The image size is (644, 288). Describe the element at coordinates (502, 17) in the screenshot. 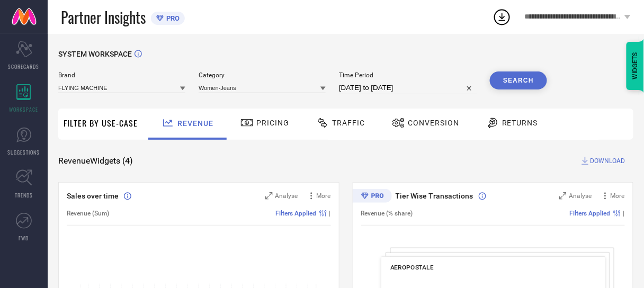

I see `div: Open download list` at that location.